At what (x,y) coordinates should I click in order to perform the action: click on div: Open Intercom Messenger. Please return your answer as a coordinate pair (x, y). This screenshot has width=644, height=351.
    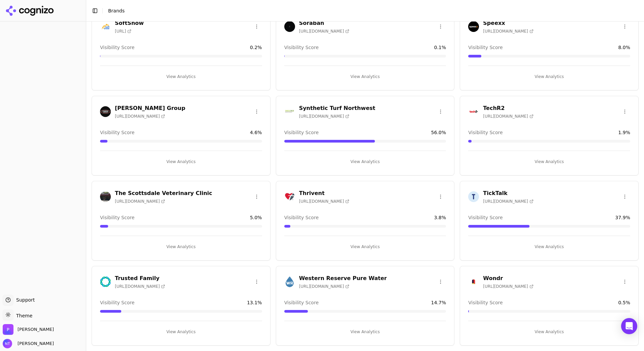
    Looking at the image, I should click on (629, 326).